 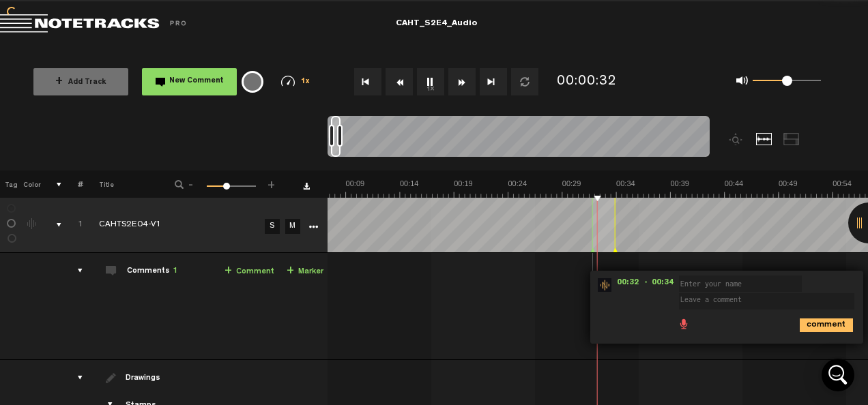 I want to click on button: Fast Forward, so click(x=462, y=82).